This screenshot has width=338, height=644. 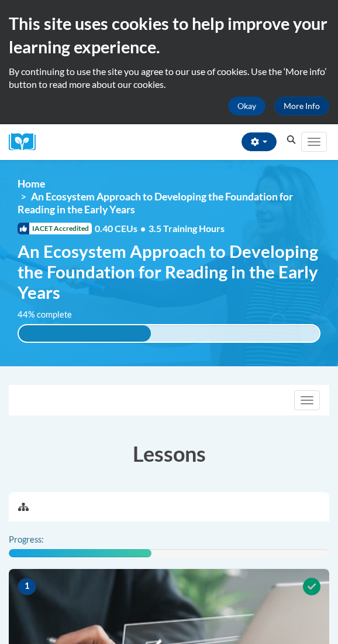 What do you see at coordinates (42, 540) in the screenshot?
I see `label: Progress:` at bounding box center [42, 540].